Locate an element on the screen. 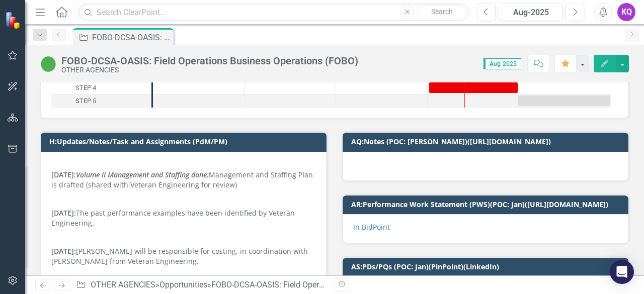 The width and height of the screenshot is (644, 294). p: The past performance examples have been identified by Veteran Engineering. is located at coordinates (184, 218).